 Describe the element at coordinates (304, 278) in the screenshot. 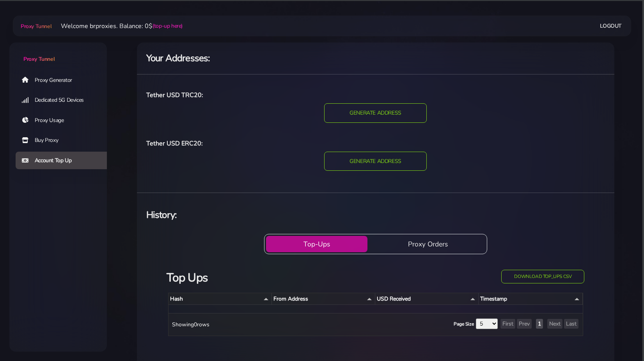

I see `h3: Top Ups` at that location.